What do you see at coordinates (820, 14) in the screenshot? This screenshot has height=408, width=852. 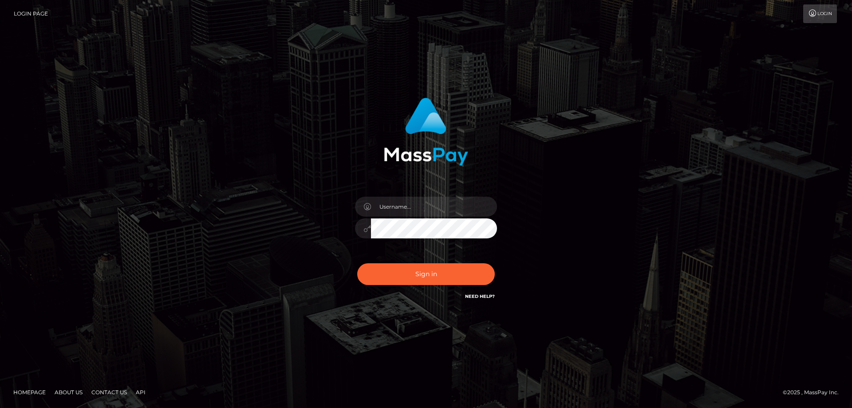 I see `a: Login` at bounding box center [820, 14].